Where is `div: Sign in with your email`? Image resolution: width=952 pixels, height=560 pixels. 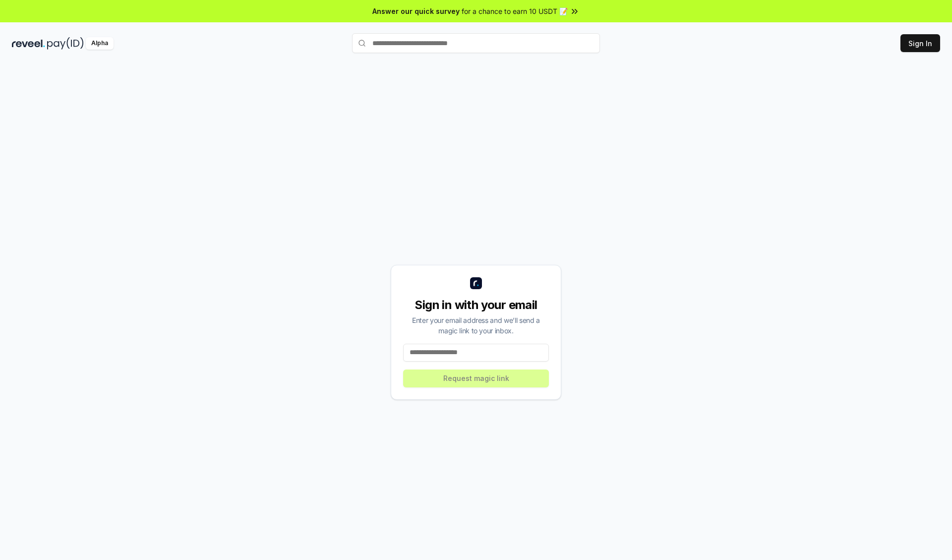
div: Sign in with your email is located at coordinates (476, 305).